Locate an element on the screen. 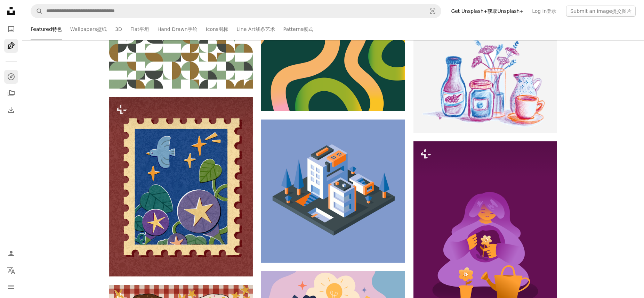 Image resolution: width=644 pixels, height=298 pixels. a: Log in登录 is located at coordinates (544, 11).